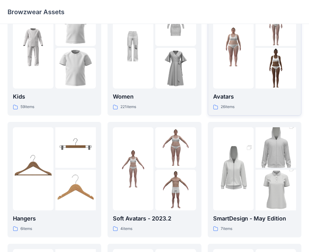  I want to click on p: 6 items, so click(26, 228).